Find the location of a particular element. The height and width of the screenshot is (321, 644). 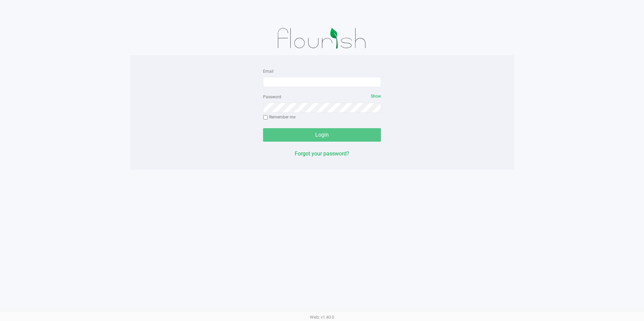

span: Show is located at coordinates (376, 96).